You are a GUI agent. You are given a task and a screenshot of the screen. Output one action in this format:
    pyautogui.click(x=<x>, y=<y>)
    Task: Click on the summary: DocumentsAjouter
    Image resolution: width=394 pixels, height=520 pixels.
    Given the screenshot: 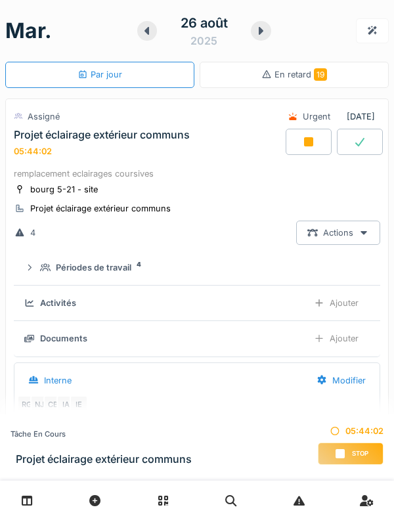 What is the action you would take?
    pyautogui.click(x=197, y=338)
    